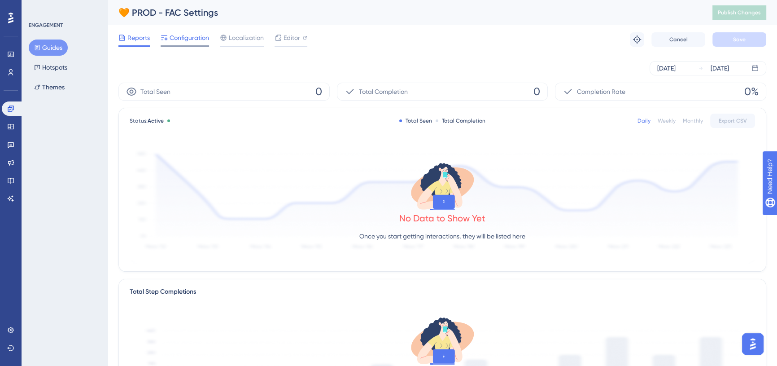  I want to click on div: Total Completion, so click(460, 121).